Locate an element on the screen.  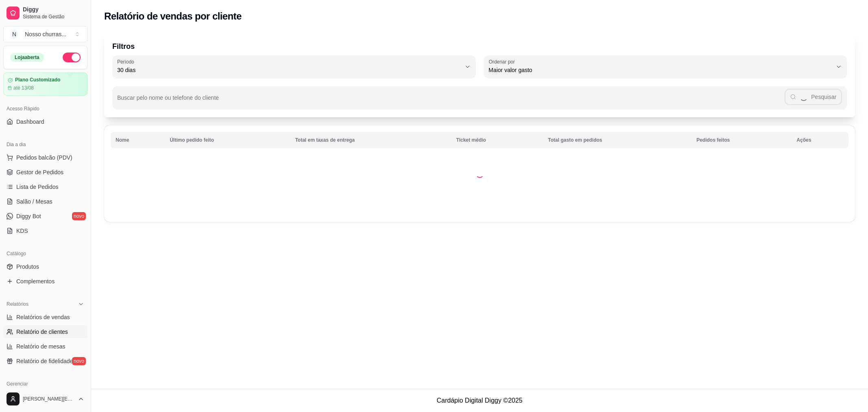
a: Relatório de clientes is located at coordinates (45, 332).